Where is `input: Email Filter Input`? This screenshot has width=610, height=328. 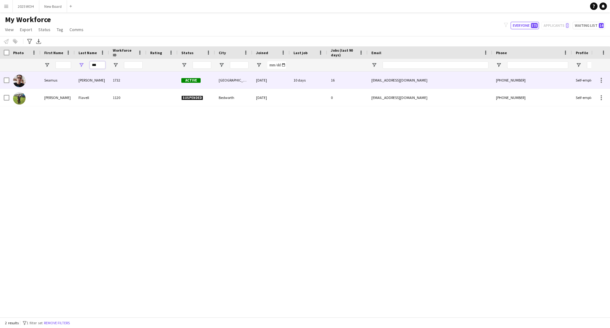
input: Email Filter Input is located at coordinates (435, 65).